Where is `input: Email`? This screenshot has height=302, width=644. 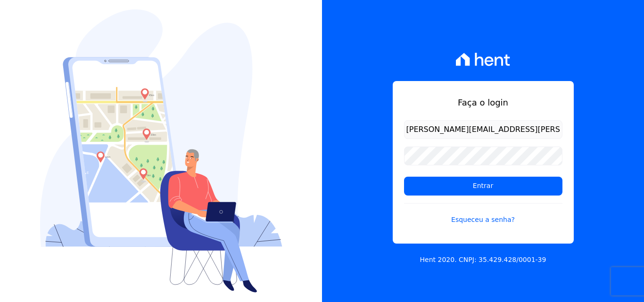 input: Email is located at coordinates (483, 129).